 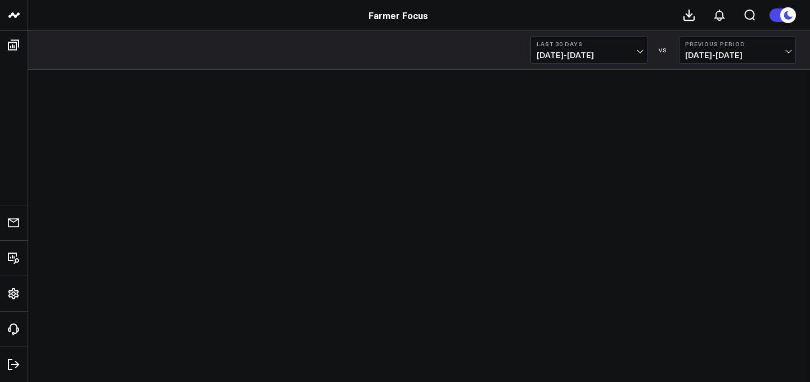 I want to click on b: Last 30 Days, so click(x=589, y=44).